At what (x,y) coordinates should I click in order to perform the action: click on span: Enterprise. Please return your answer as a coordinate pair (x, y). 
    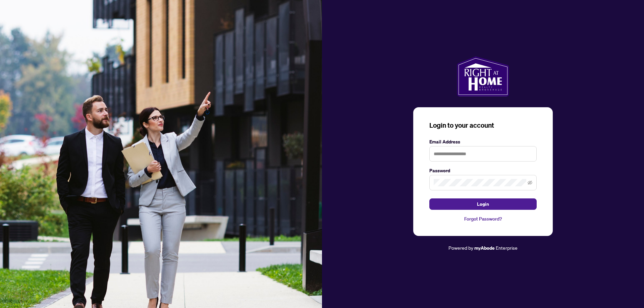
    Looking at the image, I should click on (507, 248).